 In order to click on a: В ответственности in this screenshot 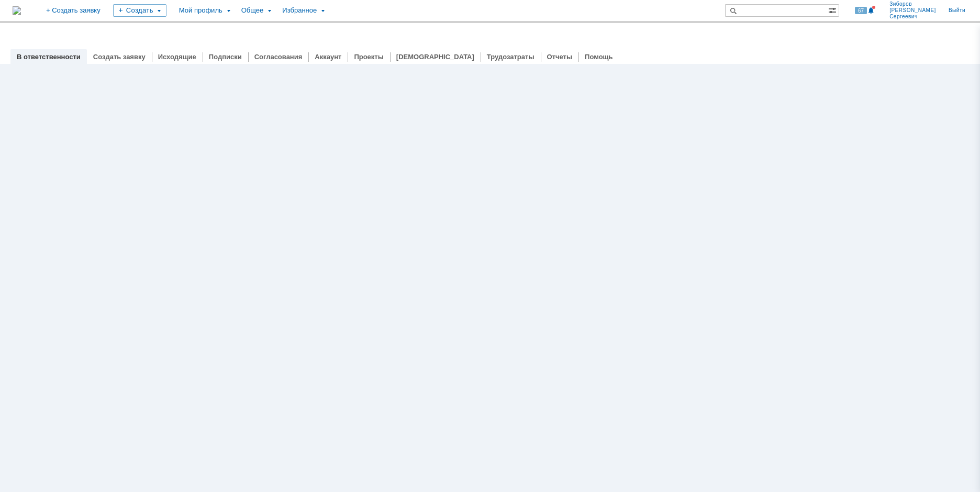, I will do `click(49, 57)`.